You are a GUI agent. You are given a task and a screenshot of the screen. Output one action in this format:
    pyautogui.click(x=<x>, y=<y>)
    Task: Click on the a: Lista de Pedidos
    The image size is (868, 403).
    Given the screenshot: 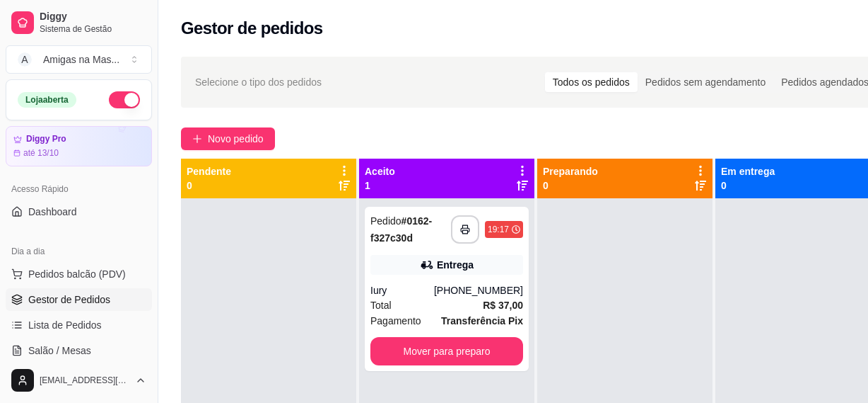 What is the action you would take?
    pyautogui.click(x=79, y=325)
    